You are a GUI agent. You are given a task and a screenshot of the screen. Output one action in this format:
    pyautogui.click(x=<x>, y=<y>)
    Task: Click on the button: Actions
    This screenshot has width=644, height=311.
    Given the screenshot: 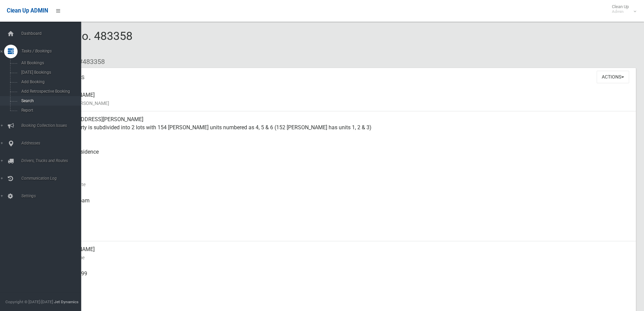 What is the action you would take?
    pyautogui.click(x=613, y=77)
    